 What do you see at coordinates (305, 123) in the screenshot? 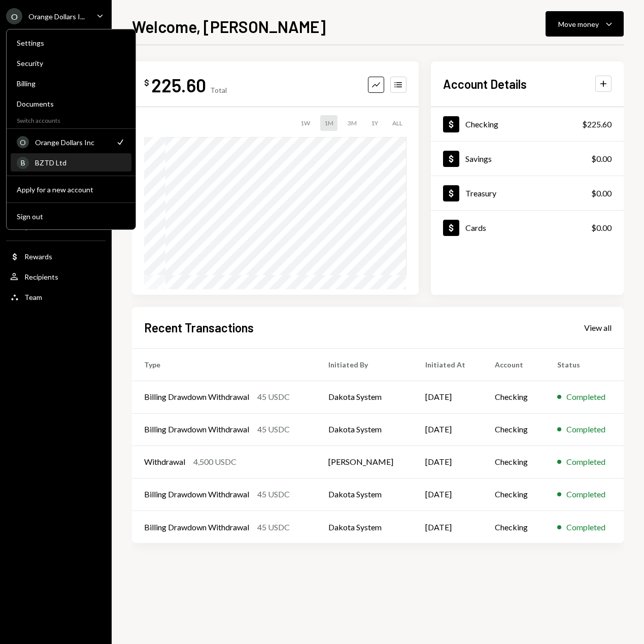
I see `div: 1W` at bounding box center [305, 123].